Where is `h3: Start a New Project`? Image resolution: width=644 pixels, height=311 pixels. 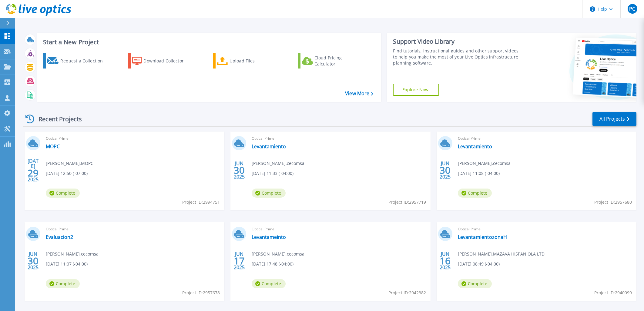 h3: Start a New Project is located at coordinates (208, 42).